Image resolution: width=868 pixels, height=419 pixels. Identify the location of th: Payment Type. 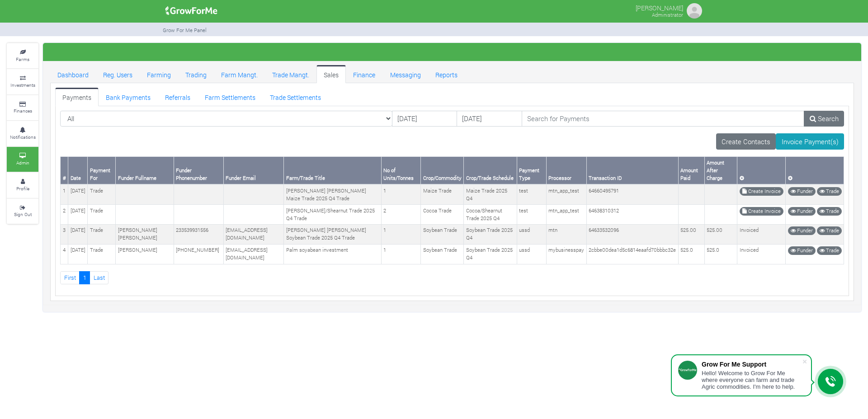
(531, 171).